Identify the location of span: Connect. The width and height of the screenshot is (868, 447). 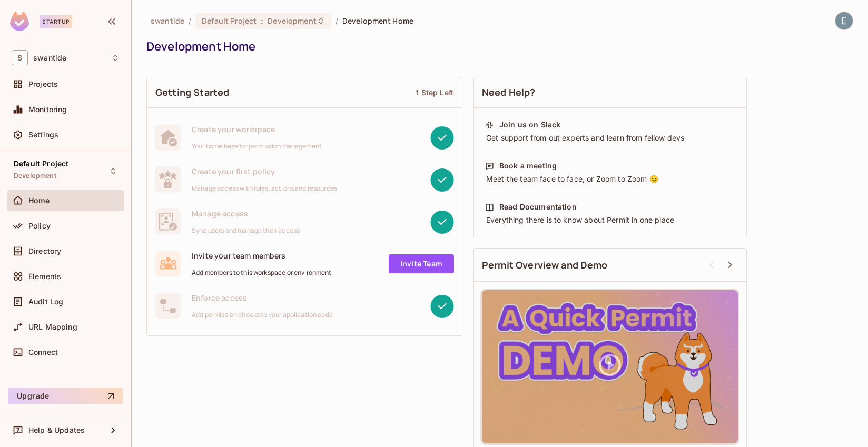
(43, 352).